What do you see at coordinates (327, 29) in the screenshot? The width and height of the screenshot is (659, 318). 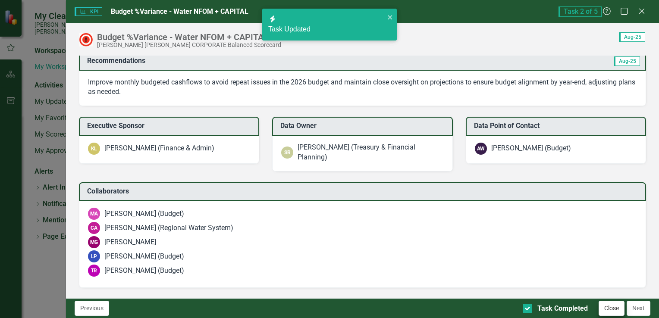 I see `div: Task Updated` at bounding box center [327, 29].